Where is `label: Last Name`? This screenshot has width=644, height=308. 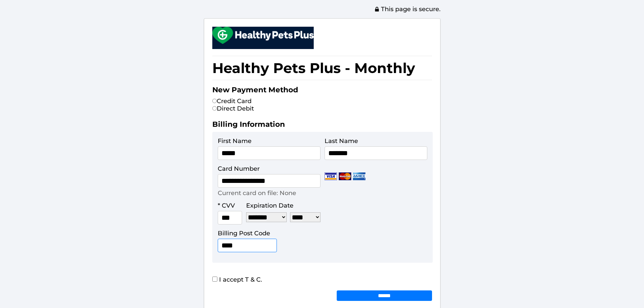 label: Last Name is located at coordinates (341, 141).